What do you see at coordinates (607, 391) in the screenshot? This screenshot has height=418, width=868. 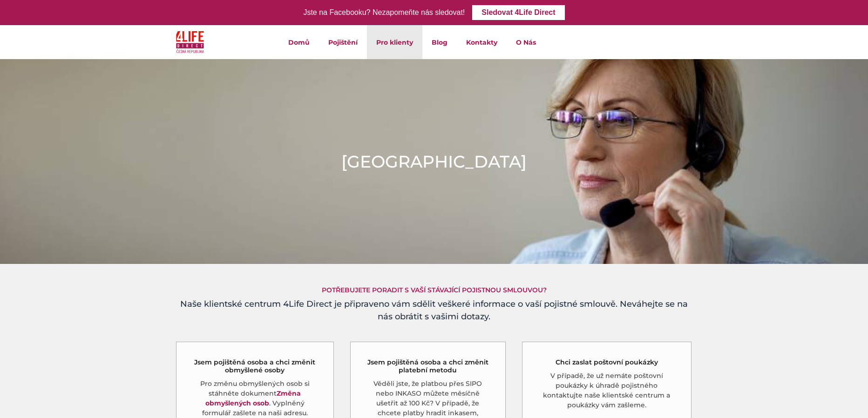 I see `p: V případě, že už nemáte poštovní poukázky k úhradě pojistného kontaktujte naše klientské centrum ...` at bounding box center [607, 391].